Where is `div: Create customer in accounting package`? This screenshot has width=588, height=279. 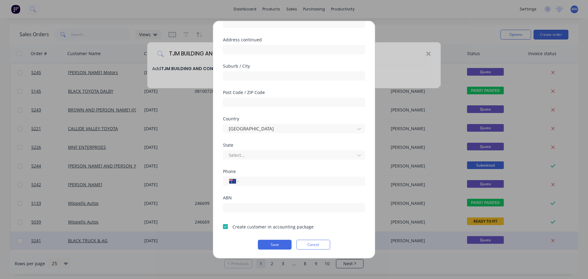 div: Create customer in accounting package is located at coordinates (273, 226).